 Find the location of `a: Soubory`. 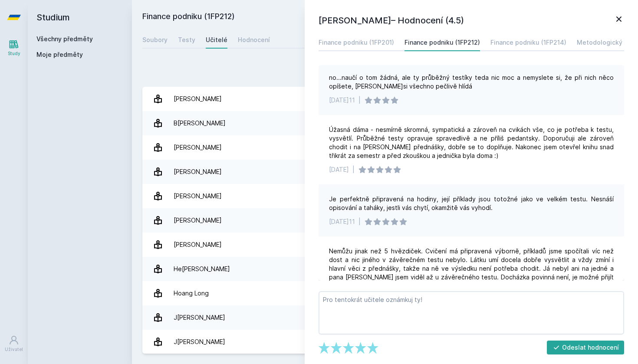

a: Soubory is located at coordinates (155, 40).